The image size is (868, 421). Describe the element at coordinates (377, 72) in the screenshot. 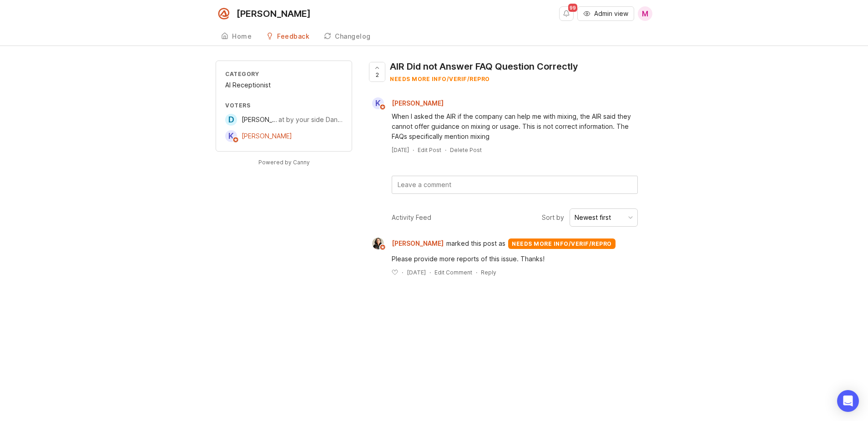

I see `button: 2` at that location.